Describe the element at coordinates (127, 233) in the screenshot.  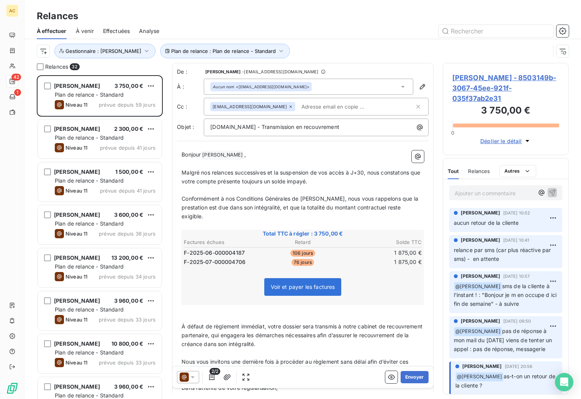
I see `span: prévue depuis 36 jours` at that location.